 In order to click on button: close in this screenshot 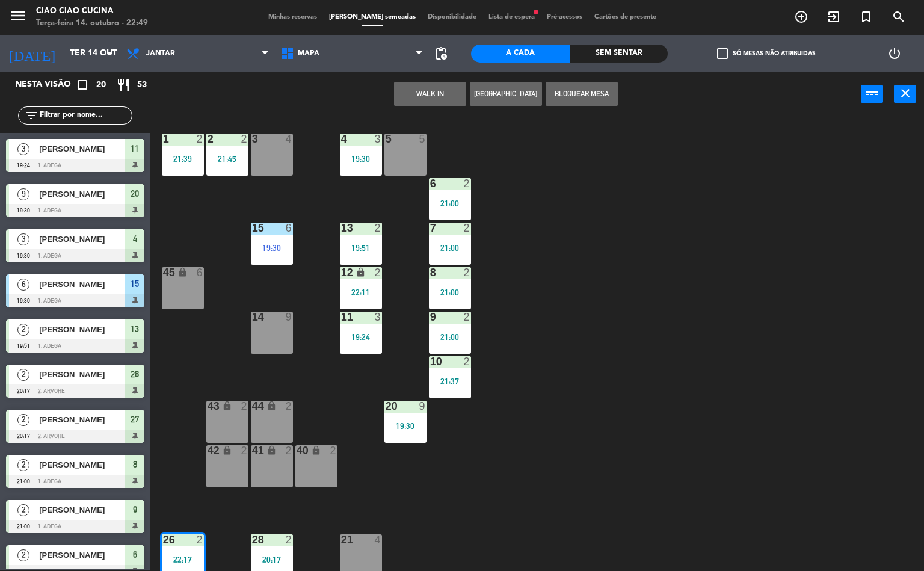, I will do `click(905, 94)`.